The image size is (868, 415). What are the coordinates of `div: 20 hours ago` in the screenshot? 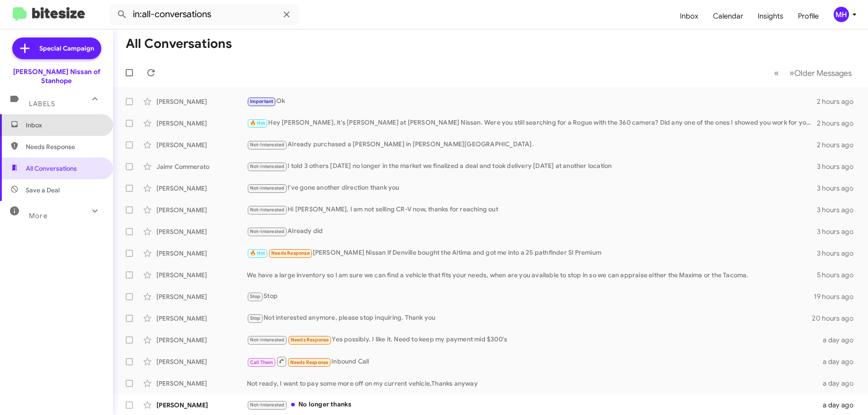 It's located at (836, 318).